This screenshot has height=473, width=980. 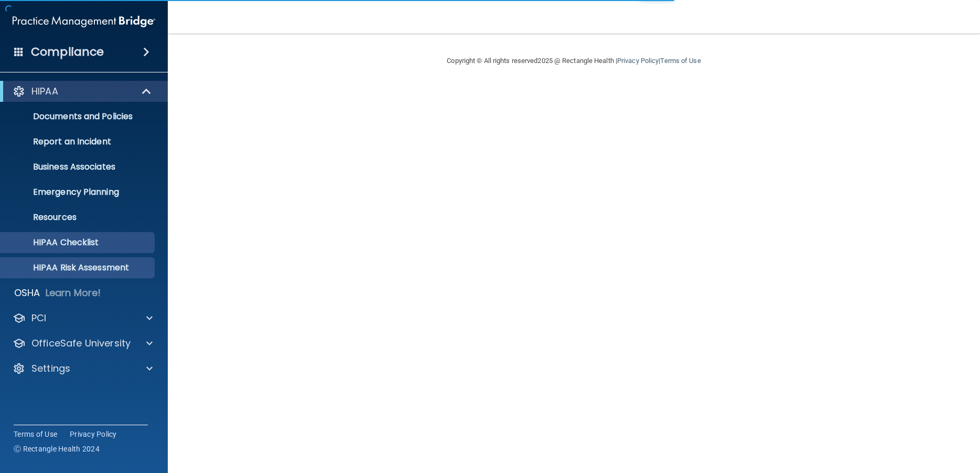 What do you see at coordinates (74, 293) in the screenshot?
I see `p: Learn More!` at bounding box center [74, 293].